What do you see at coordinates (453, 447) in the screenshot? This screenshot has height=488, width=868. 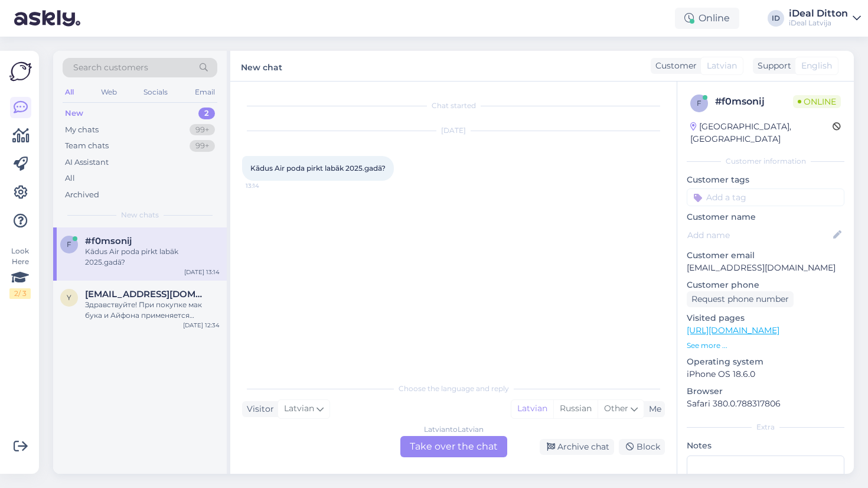 I see `div: Take over the chat` at bounding box center [453, 447].